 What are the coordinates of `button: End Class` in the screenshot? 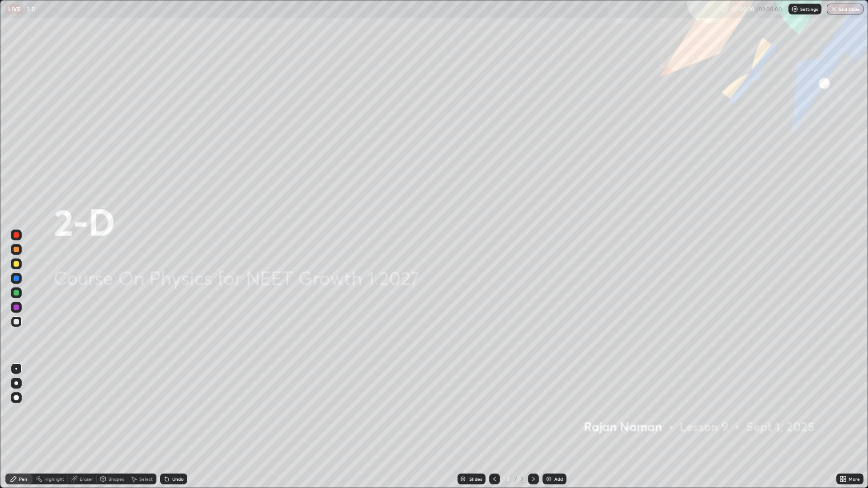 It's located at (845, 9).